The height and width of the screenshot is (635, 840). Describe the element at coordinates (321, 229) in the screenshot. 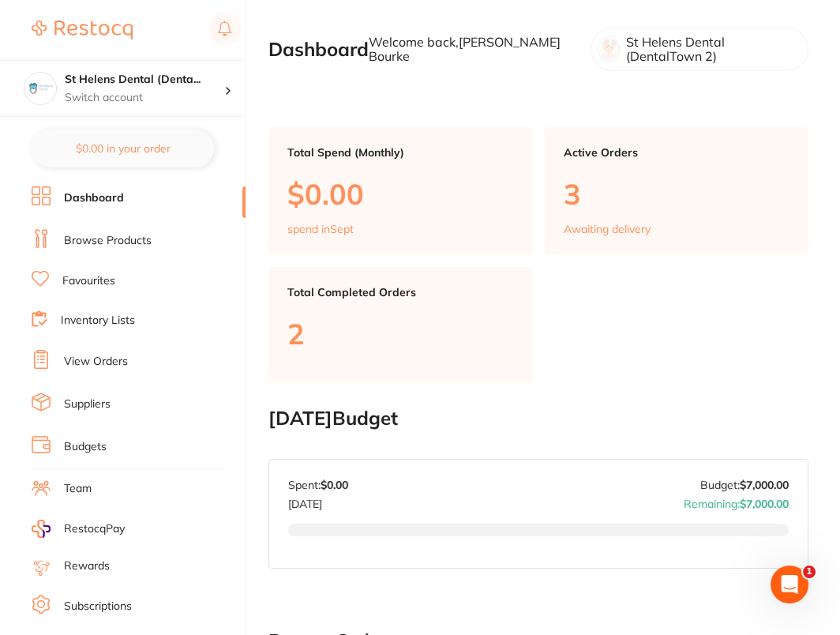

I see `p: spend in Sept` at that location.